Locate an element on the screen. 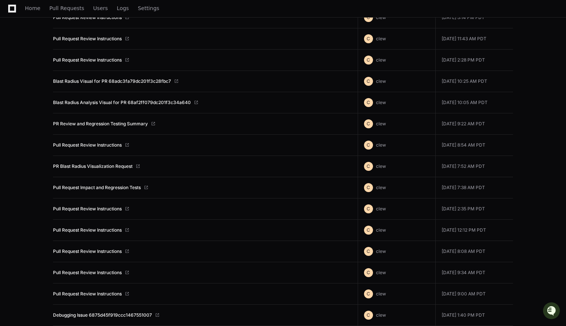 This screenshot has height=326, width=566. button: Start new chat is located at coordinates (131, 62).